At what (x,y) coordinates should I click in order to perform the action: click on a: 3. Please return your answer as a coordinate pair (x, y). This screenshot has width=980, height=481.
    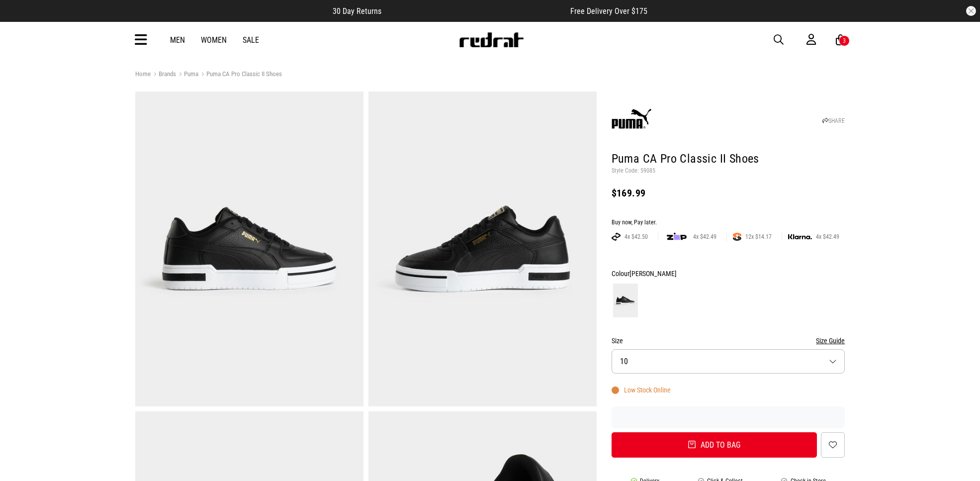
    Looking at the image, I should click on (841, 40).